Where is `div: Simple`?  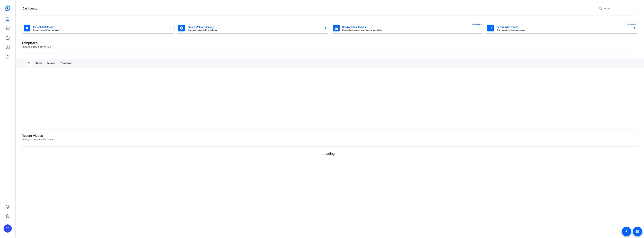 div: Simple is located at coordinates (39, 63).